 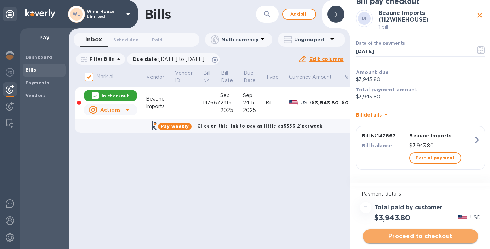 What do you see at coordinates (441, 136) in the screenshot?
I see `p: Beaune Imports` at bounding box center [441, 136].